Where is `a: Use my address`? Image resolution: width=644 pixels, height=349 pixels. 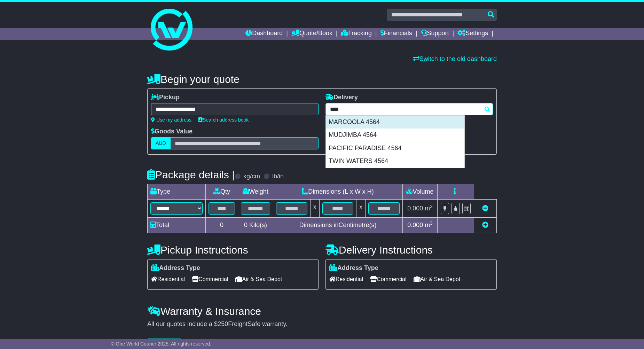
a: Use my address is located at coordinates (171, 120).